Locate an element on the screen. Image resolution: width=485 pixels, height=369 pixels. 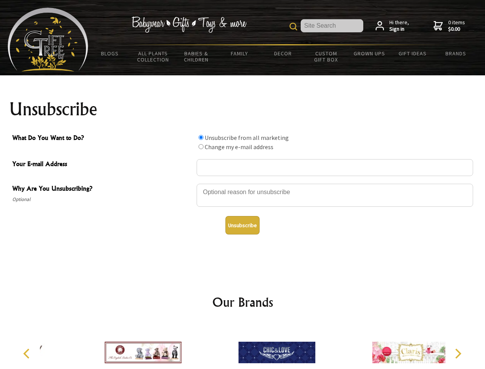
span: Hi there, is located at coordinates (399, 26).